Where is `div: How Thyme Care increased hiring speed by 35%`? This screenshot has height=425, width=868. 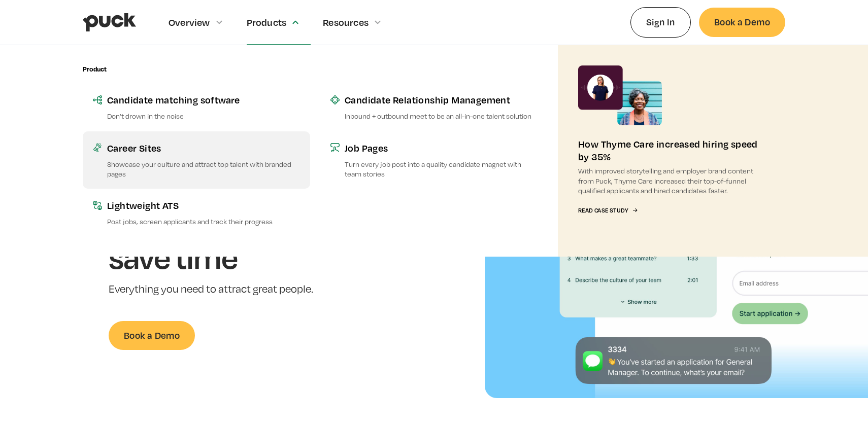
div: How Thyme Care increased hiring speed by 35% is located at coordinates (672, 150).